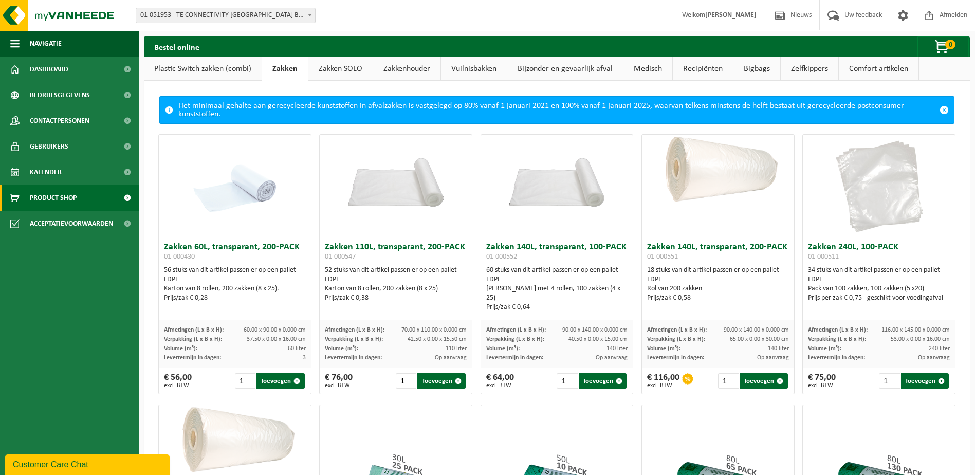 The height and width of the screenshot is (475, 975). What do you see at coordinates (810, 69) in the screenshot?
I see `a: Zelfkippers` at bounding box center [810, 69].